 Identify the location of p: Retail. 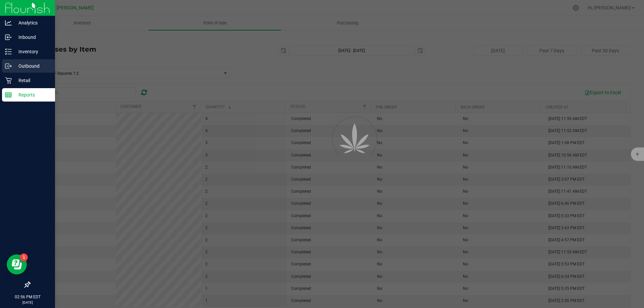
(32, 80).